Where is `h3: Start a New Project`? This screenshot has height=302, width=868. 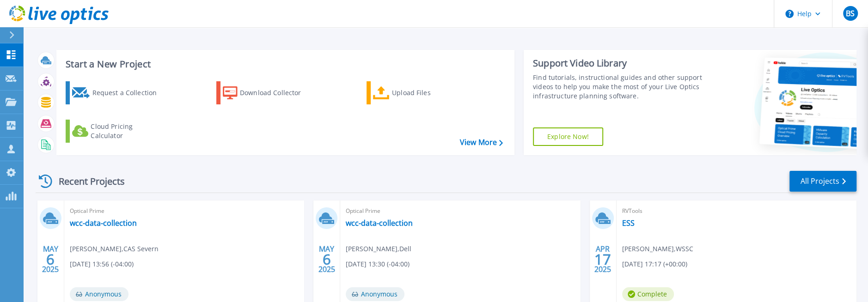
h3: Start a New Project is located at coordinates (284, 64).